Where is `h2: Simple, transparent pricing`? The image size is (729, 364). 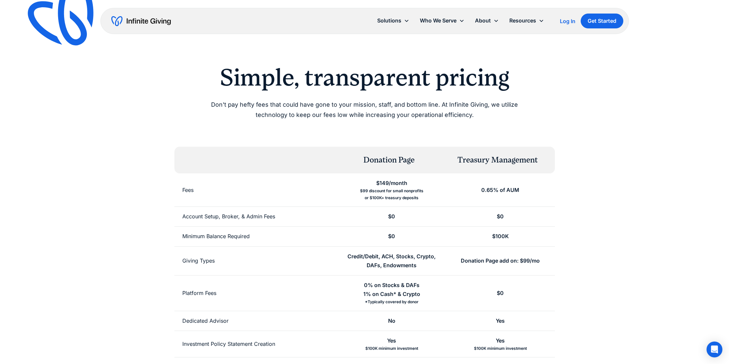 h2: Simple, transparent pricing is located at coordinates (365, 78).